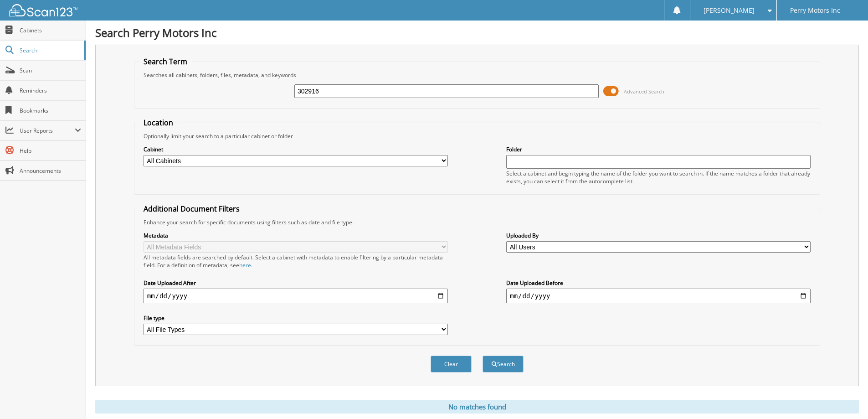 The height and width of the screenshot is (419, 868). Describe the element at coordinates (659, 177) in the screenshot. I see `div: Select a cabinet and begin typing the name of the folder you want to search in. If the name match...` at that location.